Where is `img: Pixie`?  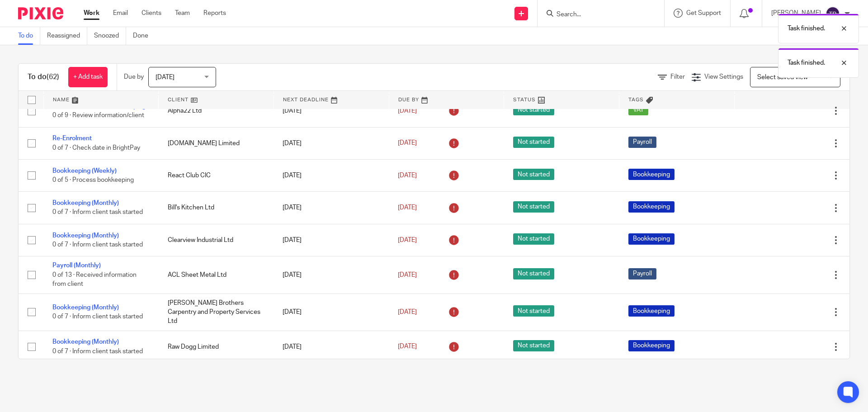
img: Pixie is located at coordinates (41, 13).